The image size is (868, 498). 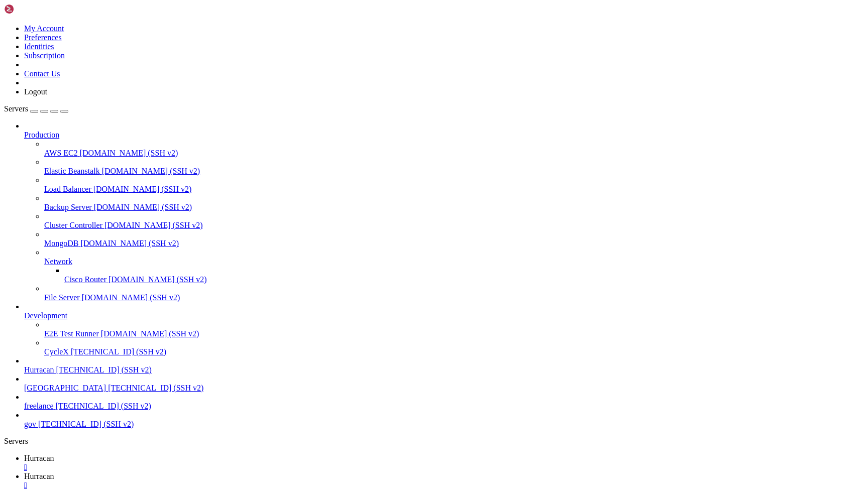 I want to click on a: Identities, so click(x=39, y=46).